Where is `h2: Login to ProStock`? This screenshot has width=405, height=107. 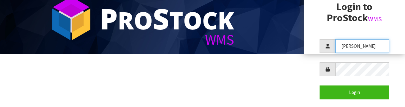
h2: Login to ProStock is located at coordinates (355, 12).